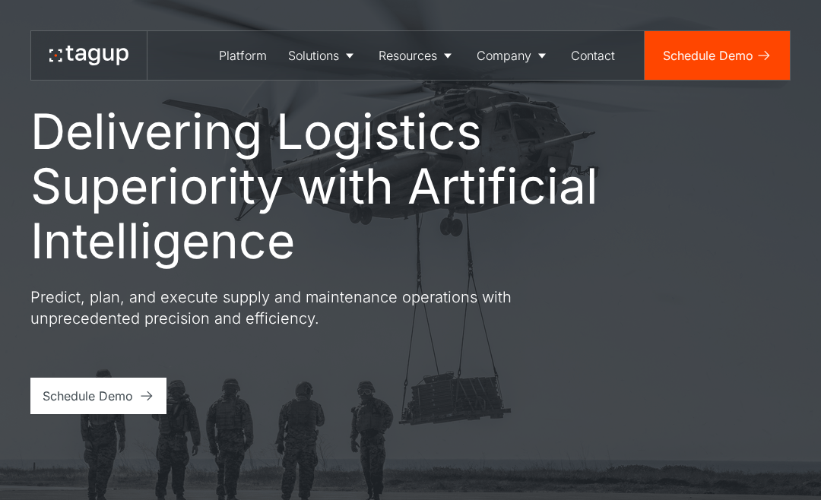  What do you see at coordinates (593, 56) in the screenshot?
I see `a: Contact` at bounding box center [593, 56].